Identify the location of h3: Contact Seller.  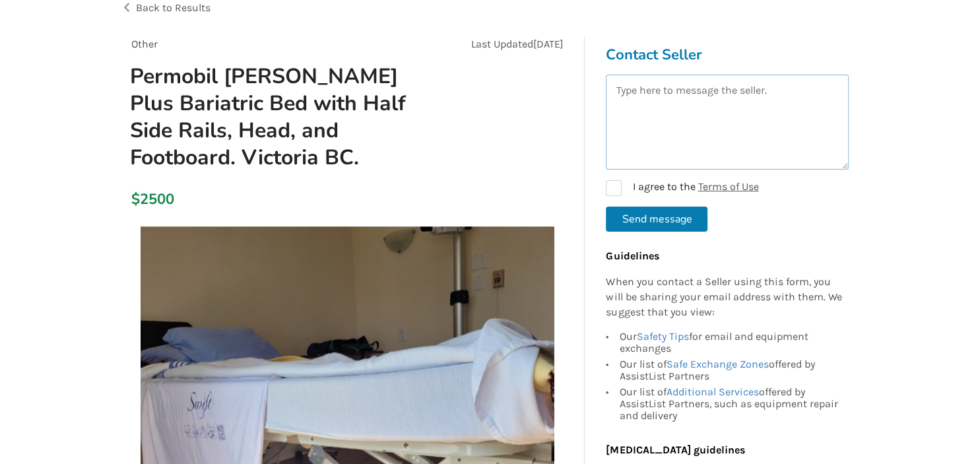
(727, 55).